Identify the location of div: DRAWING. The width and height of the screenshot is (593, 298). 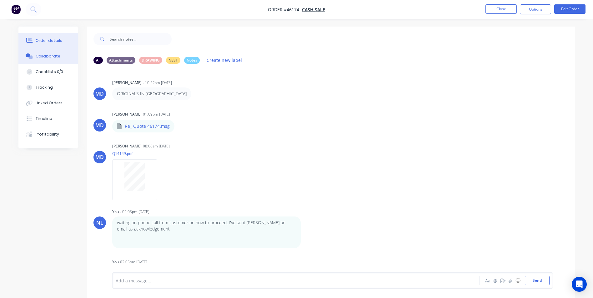
(151, 60).